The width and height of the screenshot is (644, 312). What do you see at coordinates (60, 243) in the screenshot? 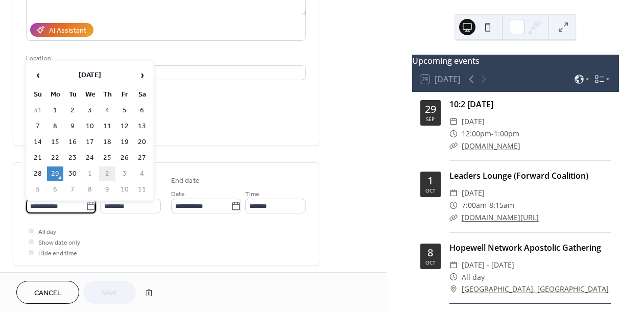
I see `span: Show date only` at bounding box center [60, 243].